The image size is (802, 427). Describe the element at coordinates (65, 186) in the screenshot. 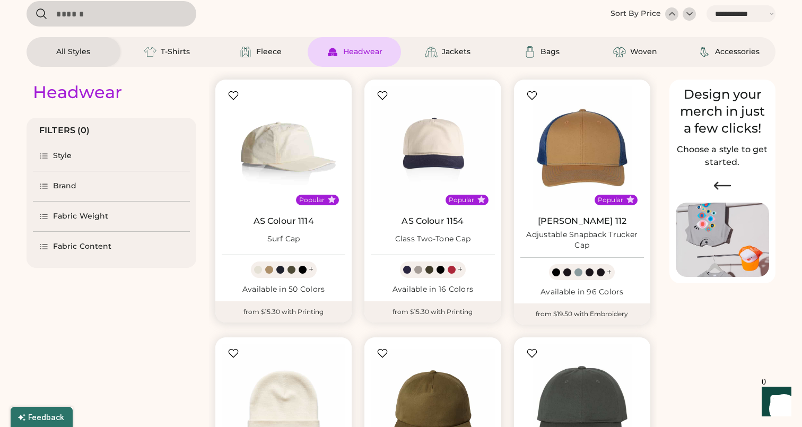

I see `div: Brand` at that location.